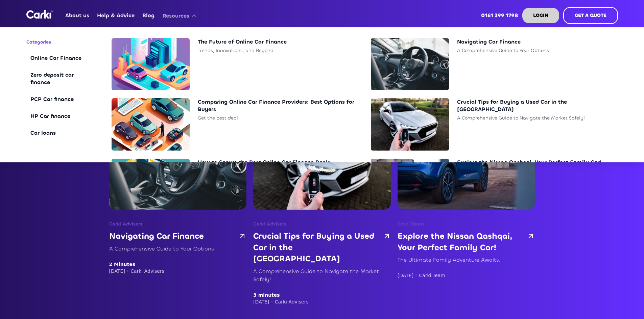 Image resolution: width=644 pixels, height=319 pixels. What do you see at coordinates (499, 15) in the screenshot?
I see `a: 0161 399 1798` at bounding box center [499, 15].